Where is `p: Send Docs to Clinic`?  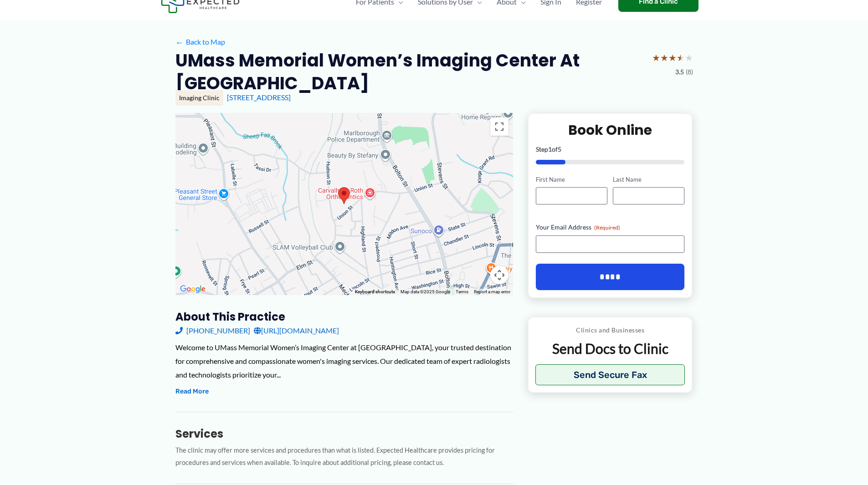
p: Send Docs to Clinic is located at coordinates (610, 348).